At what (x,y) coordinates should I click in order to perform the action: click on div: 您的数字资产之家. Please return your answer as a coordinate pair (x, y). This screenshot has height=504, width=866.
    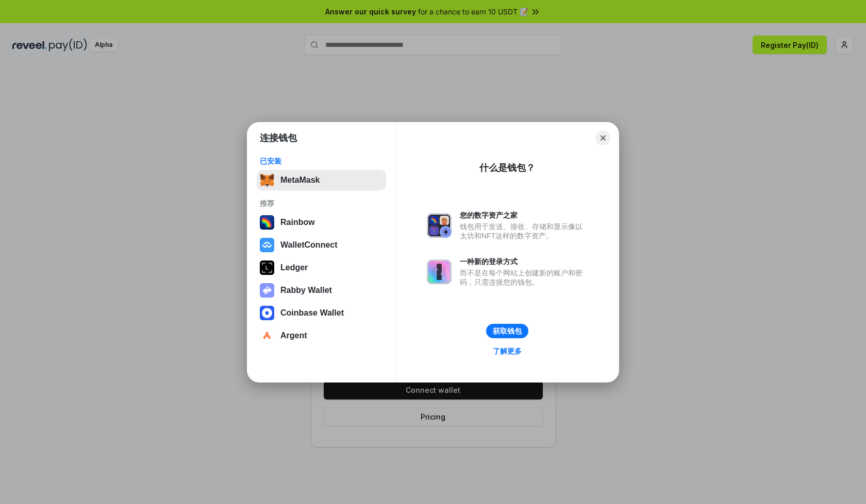
    Looking at the image, I should click on (524, 216).